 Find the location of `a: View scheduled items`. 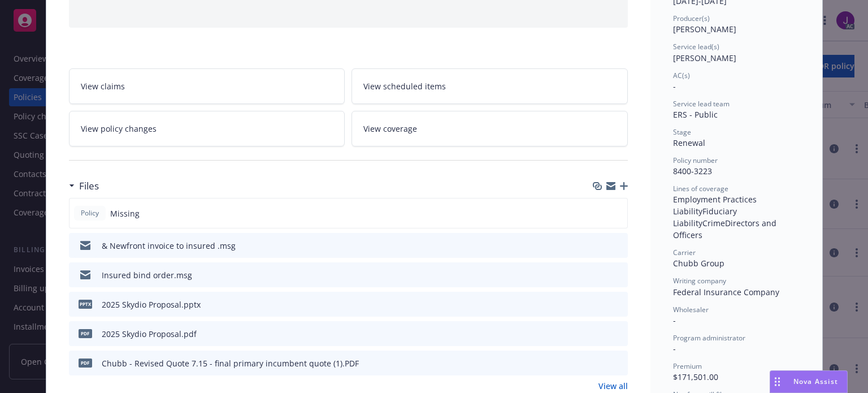

a: View scheduled items is located at coordinates (489, 86).